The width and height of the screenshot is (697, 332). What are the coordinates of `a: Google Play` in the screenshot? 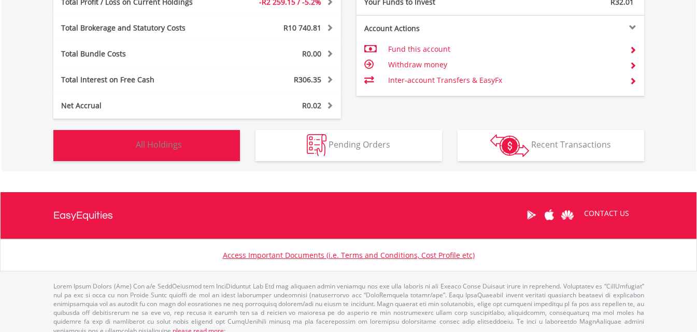 It's located at (531, 215).